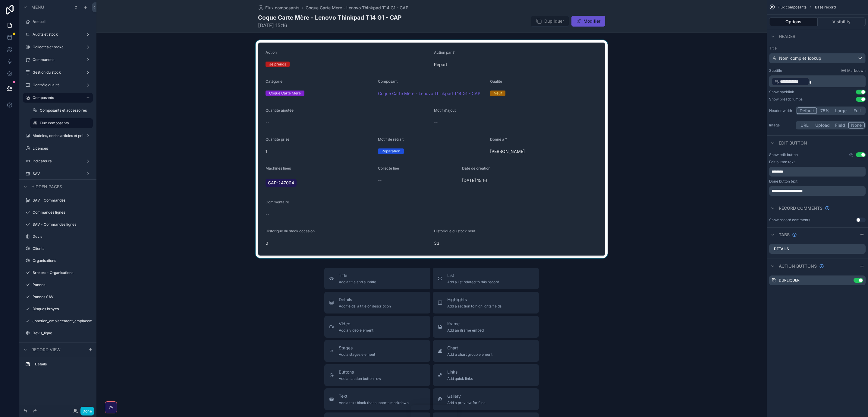  What do you see at coordinates (62, 333) in the screenshot?
I see `label: Devis_ligne` at bounding box center [62, 333].